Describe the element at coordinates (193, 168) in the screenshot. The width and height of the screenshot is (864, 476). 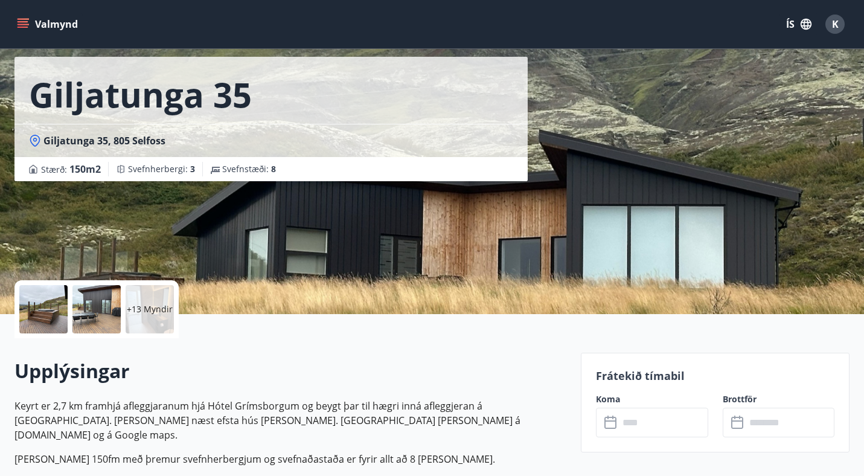
I see `span: 3` at that location.